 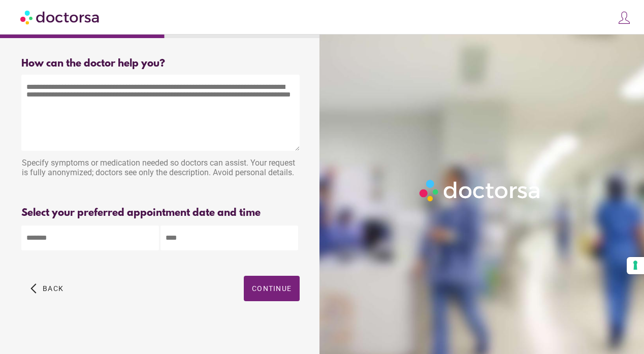 What do you see at coordinates (53, 289) in the screenshot?
I see `span: Back` at bounding box center [53, 289].